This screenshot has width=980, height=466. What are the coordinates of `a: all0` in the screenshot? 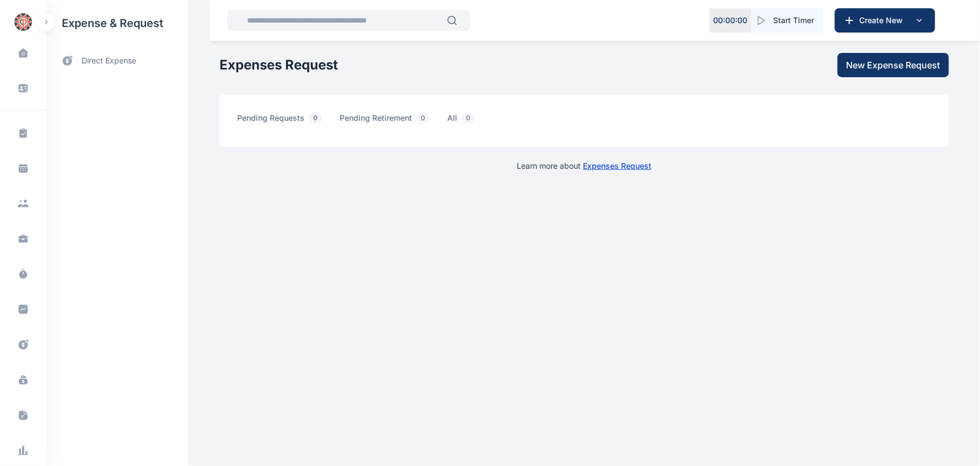 It's located at (470, 121).